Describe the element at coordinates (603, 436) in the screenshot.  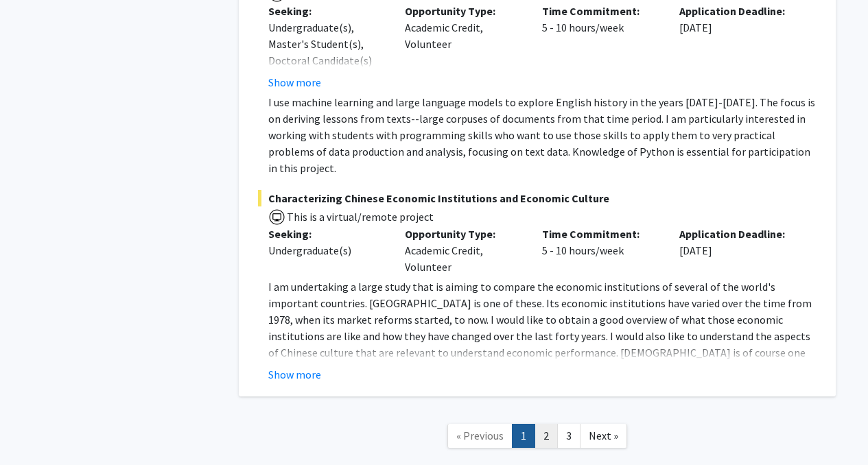
I see `a: Next` at that location.